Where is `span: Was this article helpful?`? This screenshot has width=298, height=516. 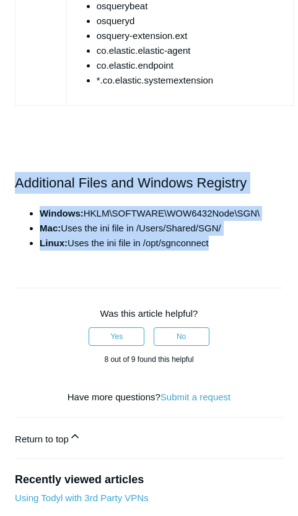
span: Was this article helpful? is located at coordinates (149, 313).